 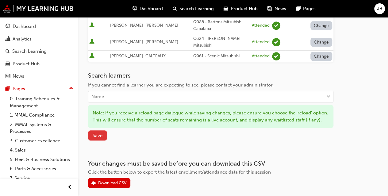 What do you see at coordinates (41, 115) in the screenshot?
I see `a: 1. MMAL Compliance` at bounding box center [41, 115].